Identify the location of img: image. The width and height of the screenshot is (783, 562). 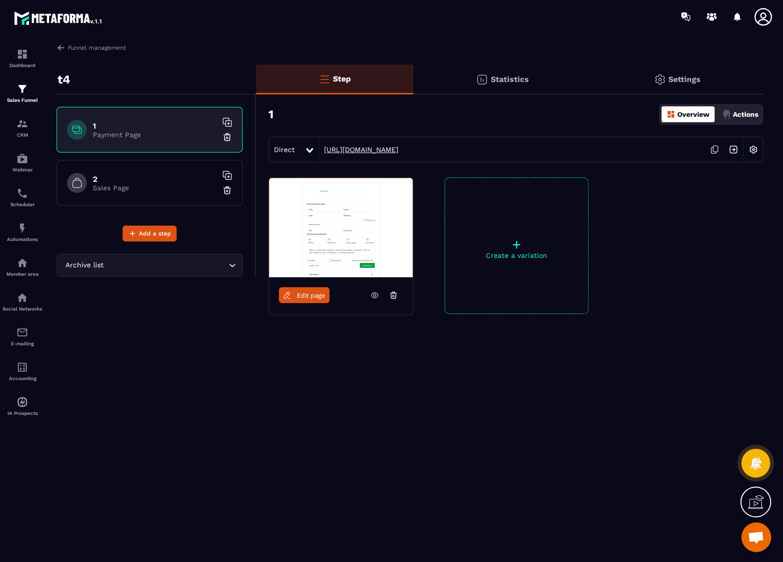
(341, 227).